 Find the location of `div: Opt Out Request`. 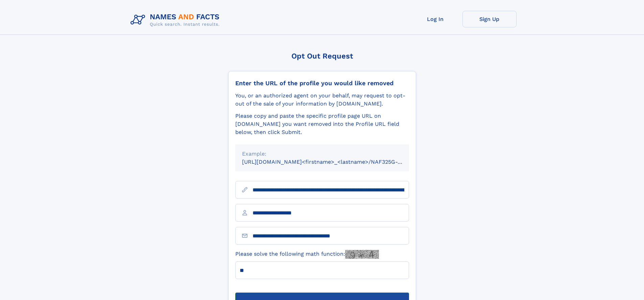

div: Opt Out Request is located at coordinates (322, 56).